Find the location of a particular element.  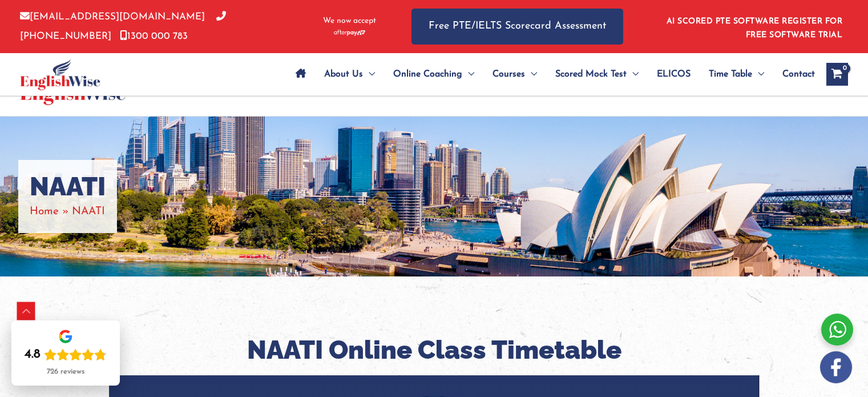

a: Online CoachingMenu Toggle is located at coordinates (434, 74).